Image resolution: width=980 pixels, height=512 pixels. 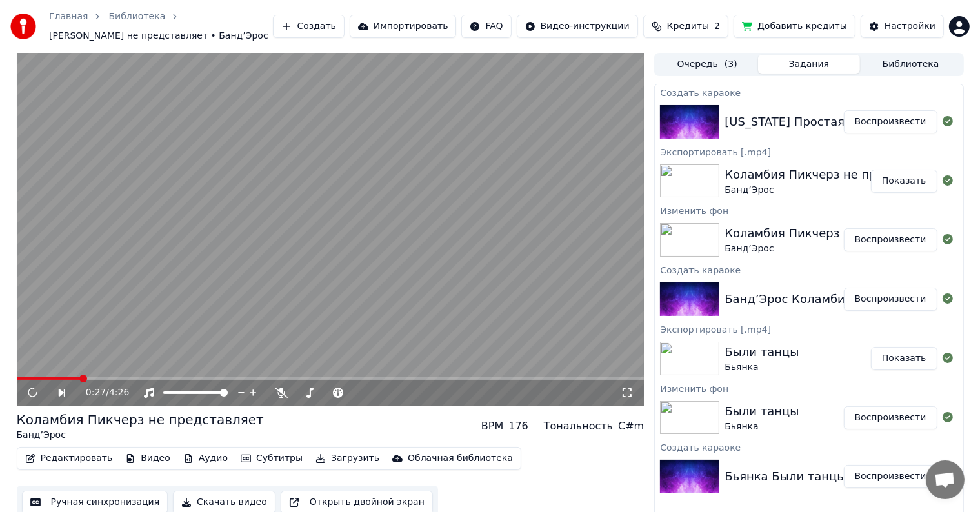 What do you see at coordinates (631, 426) in the screenshot?
I see `div: C#m` at bounding box center [631, 426].